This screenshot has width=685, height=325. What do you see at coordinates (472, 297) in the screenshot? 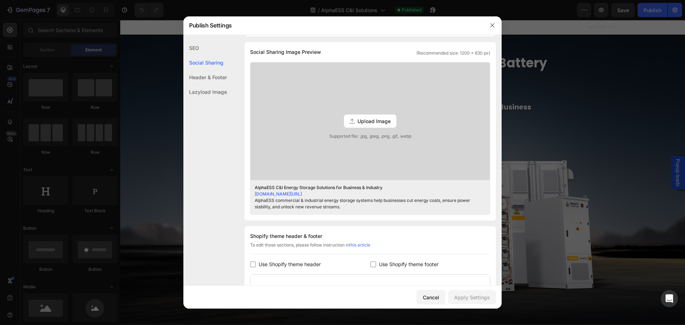
I see `div: Apply Settings` at bounding box center [472, 297].